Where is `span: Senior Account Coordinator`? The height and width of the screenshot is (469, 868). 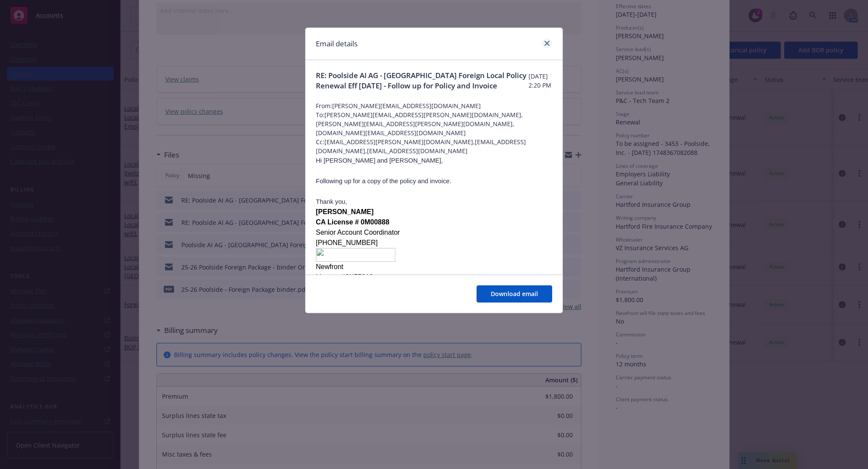
span: Senior Account Coordinator is located at coordinates (357, 232).